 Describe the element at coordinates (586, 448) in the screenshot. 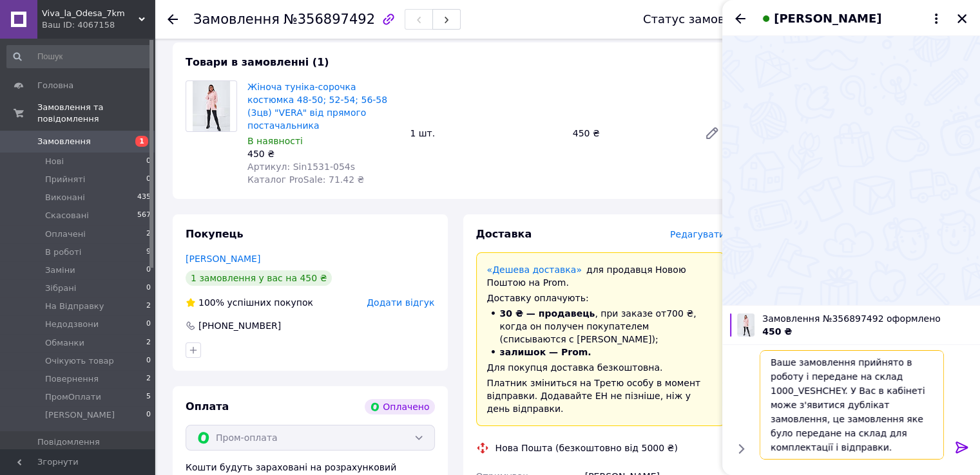

I see `div: Нова Пошта (безкоштовно від 5000 ₴)` at that location.